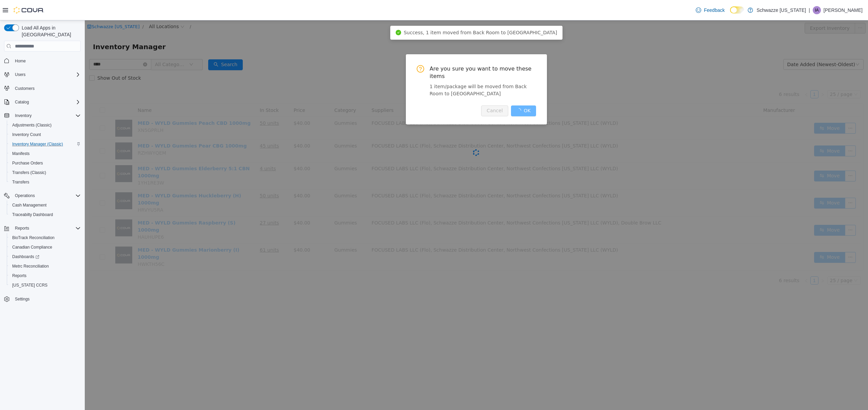 The image size is (868, 410). I want to click on span: Washington CCRS, so click(45, 285).